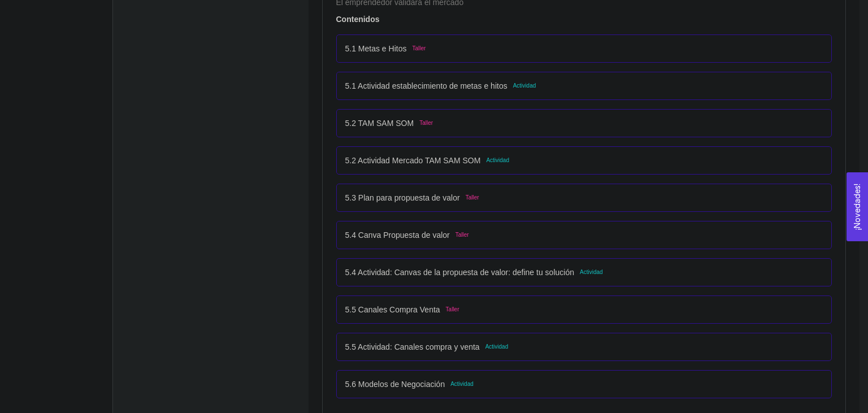  What do you see at coordinates (358, 19) in the screenshot?
I see `strong: Contenidos` at bounding box center [358, 19].